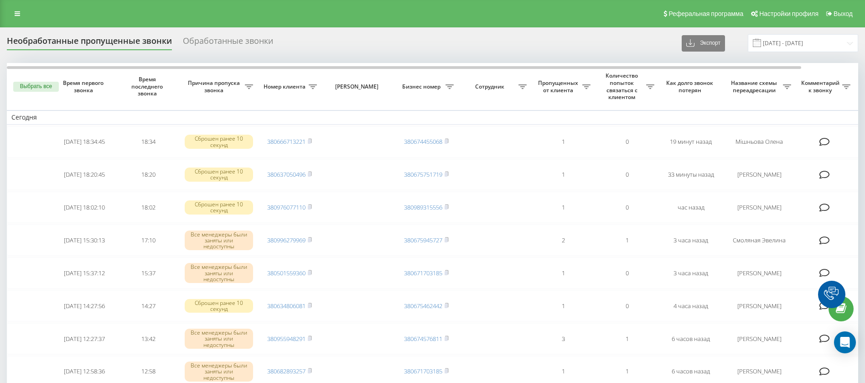  What do you see at coordinates (286, 240) in the screenshot?
I see `a: 380996279969` at bounding box center [286, 240].